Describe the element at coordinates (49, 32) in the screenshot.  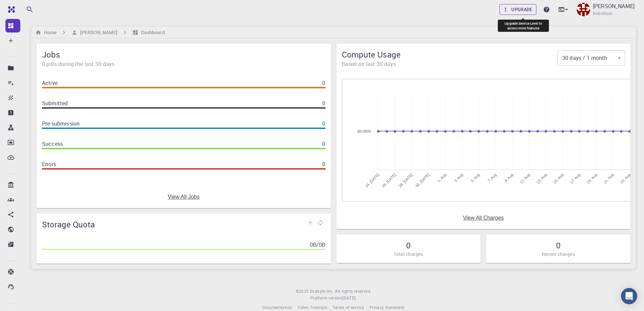
I see `h6: Home` at that location.